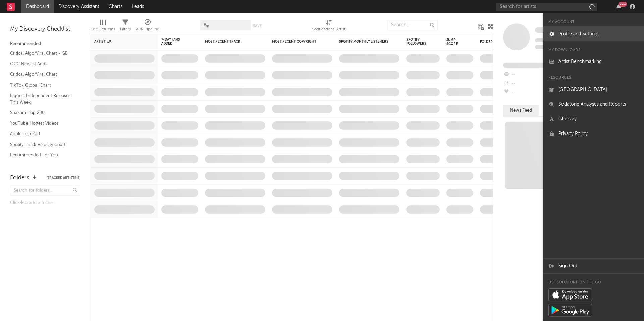 The image size is (644, 321). What do you see at coordinates (594, 34) in the screenshot?
I see `a: Profile and Settings` at bounding box center [594, 34].